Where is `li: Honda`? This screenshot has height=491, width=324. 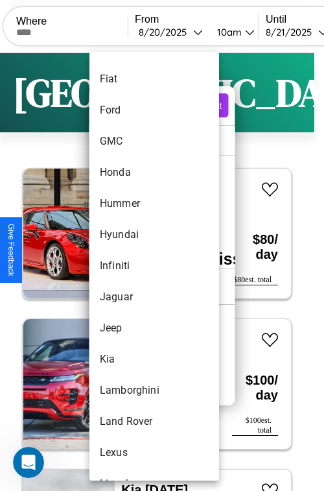 li: Honda is located at coordinates (154, 172).